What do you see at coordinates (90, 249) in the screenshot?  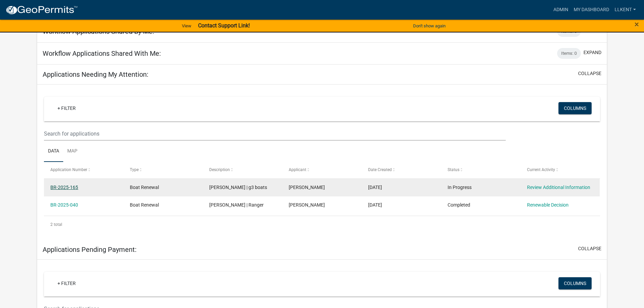 I see `h5: Applications Pending Payment:` at bounding box center [90, 249].